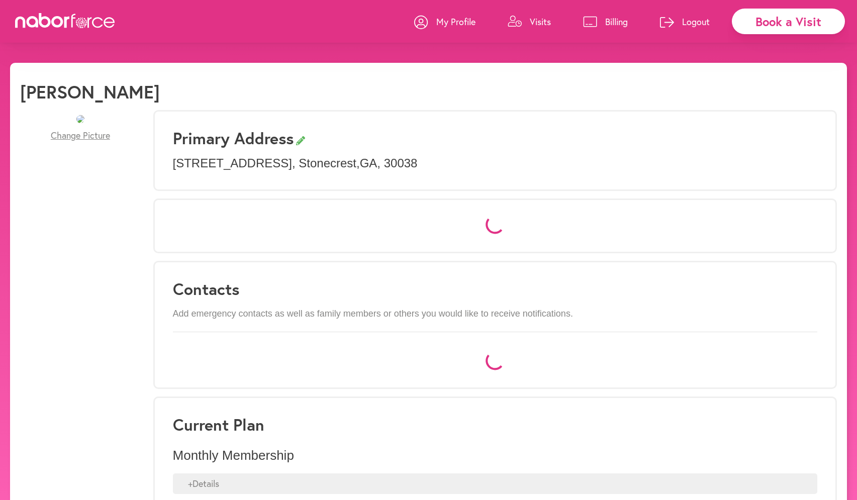 This screenshot has height=500, width=857. I want to click on p: My Profile, so click(456, 22).